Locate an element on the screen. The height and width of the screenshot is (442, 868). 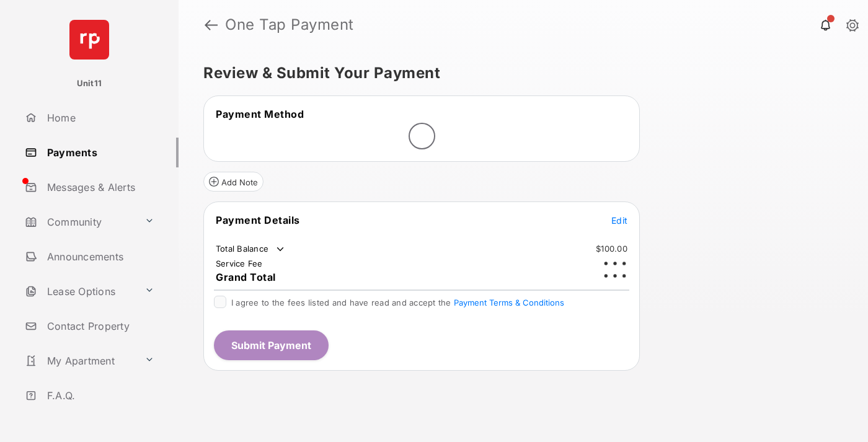
h5: Review & Submit Your Payment is located at coordinates (519, 73).